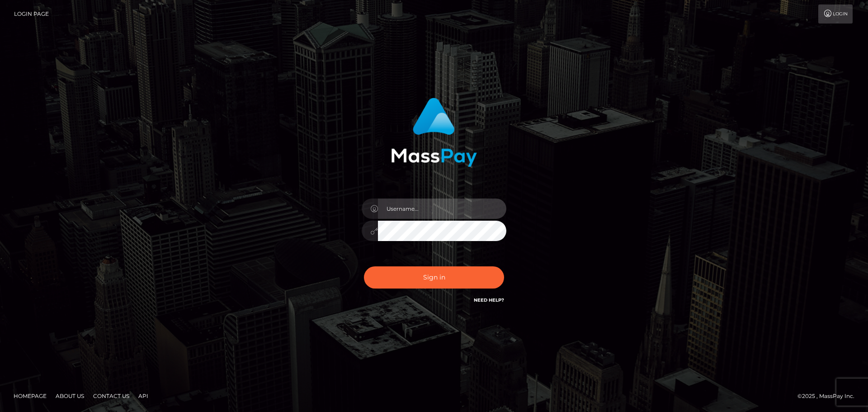 The width and height of the screenshot is (868, 412). Describe the element at coordinates (111, 396) in the screenshot. I see `a: Contact Us` at that location.